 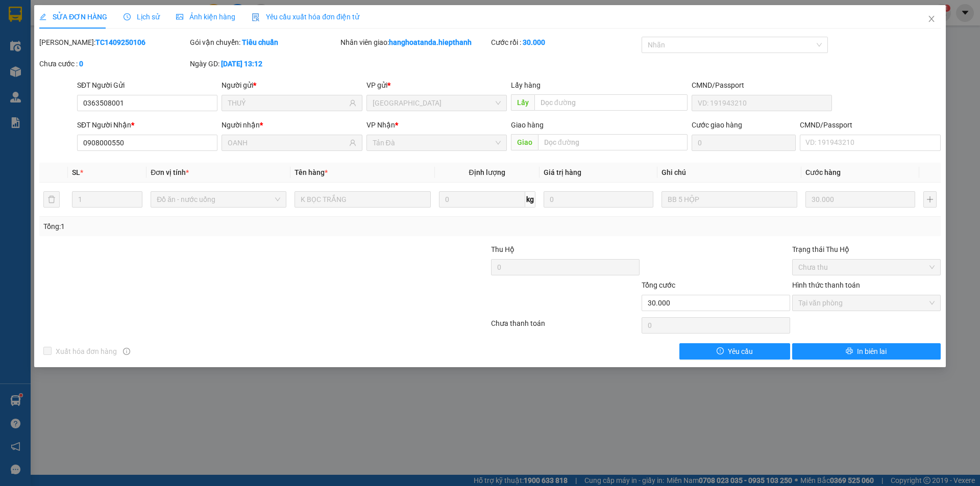 I want to click on div: Chưa cước :, so click(x=114, y=64).